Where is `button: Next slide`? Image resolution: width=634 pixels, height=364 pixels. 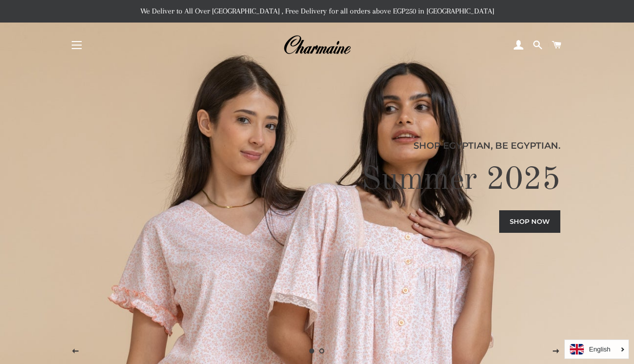 button: Next slide is located at coordinates (555, 352).